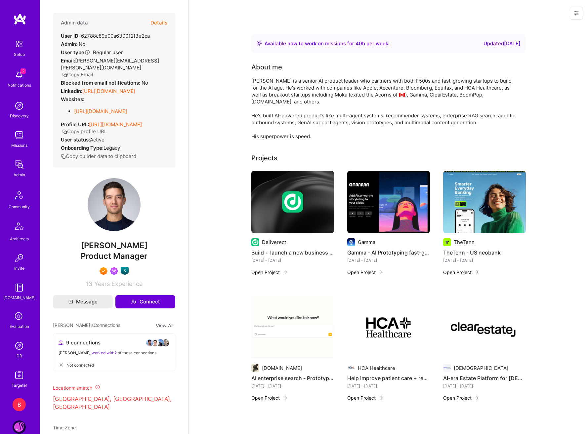 Image resolution: width=588 pixels, height=434 pixels. What do you see at coordinates (118, 284) in the screenshot?
I see `span: Years Experience` at bounding box center [118, 284].